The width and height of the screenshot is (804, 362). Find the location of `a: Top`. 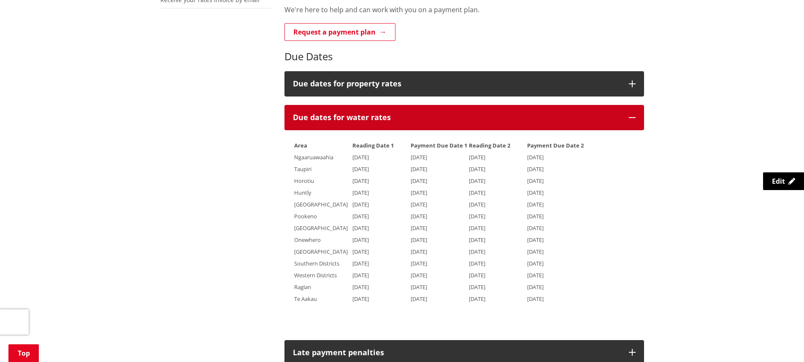

a: Top is located at coordinates (24, 354).